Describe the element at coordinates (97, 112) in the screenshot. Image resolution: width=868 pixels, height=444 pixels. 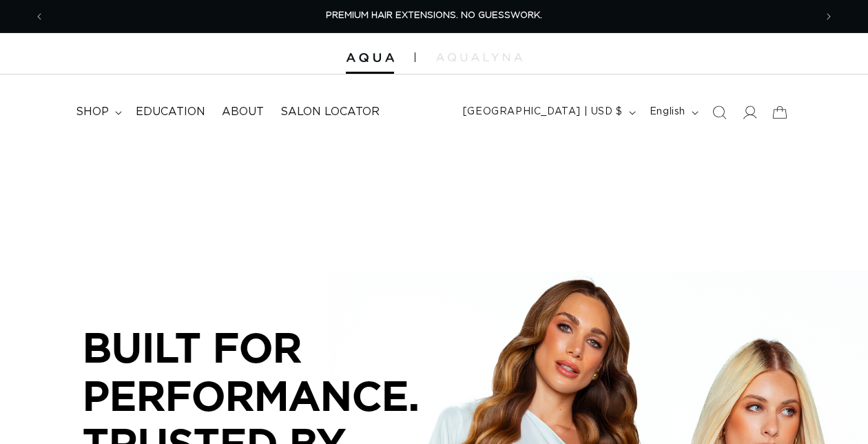
I see `summary: shop` at that location.